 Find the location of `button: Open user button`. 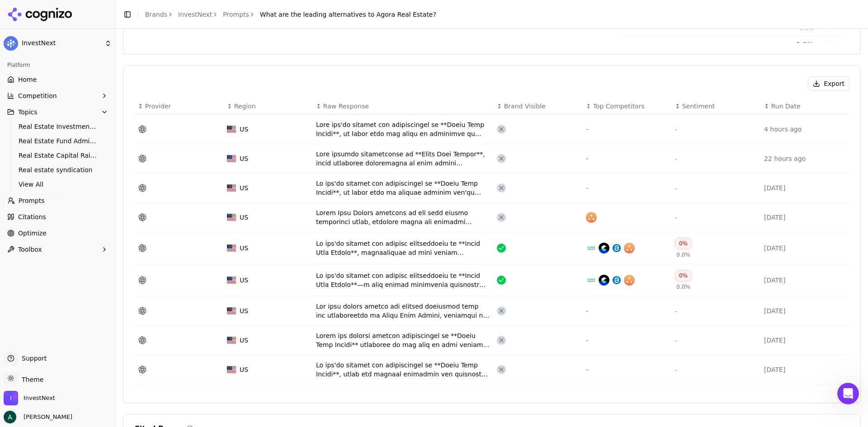

button: Open user button is located at coordinates (38, 417).